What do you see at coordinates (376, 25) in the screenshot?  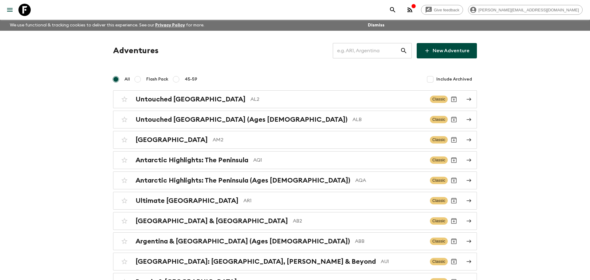 I see `button: Dismiss` at bounding box center [376, 25].